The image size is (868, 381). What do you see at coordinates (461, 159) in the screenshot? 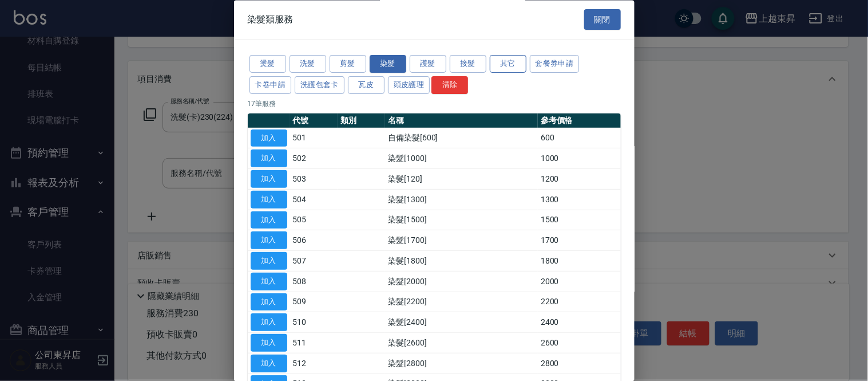
I see `td: 染髮[1000]` at bounding box center [461, 159].